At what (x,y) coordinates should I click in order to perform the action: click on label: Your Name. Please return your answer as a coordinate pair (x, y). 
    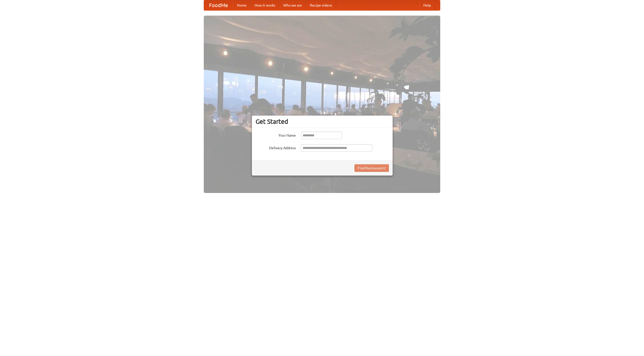
    Looking at the image, I should click on (275, 134).